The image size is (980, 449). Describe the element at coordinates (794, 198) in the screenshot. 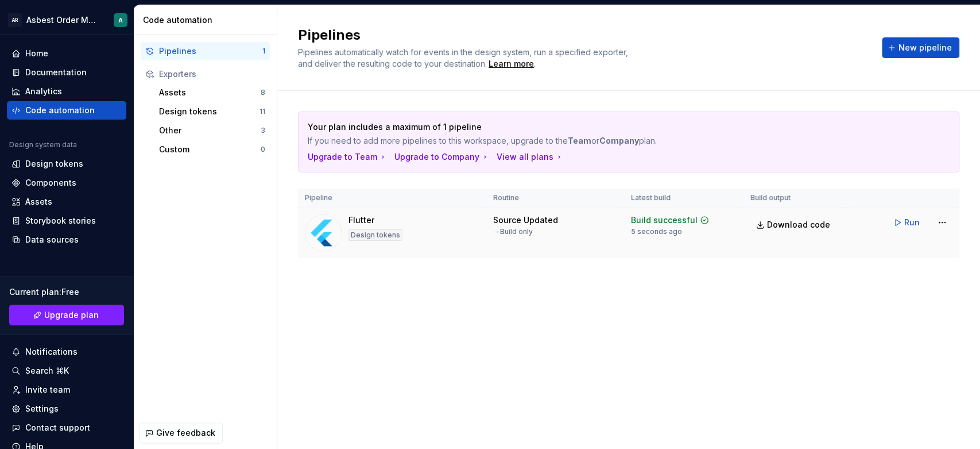

I see `th: Build output` at that location.